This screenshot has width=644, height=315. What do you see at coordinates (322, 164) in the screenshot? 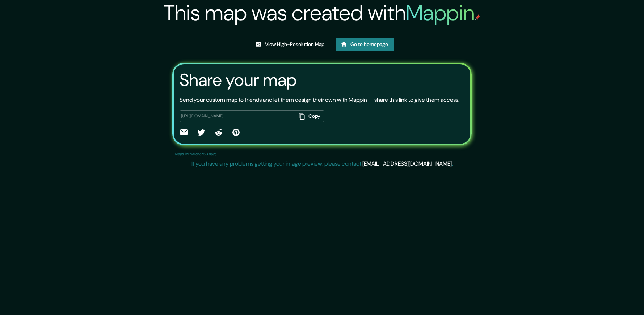
I see `p: If you have any problems getting your image preview, please contact .` at bounding box center [322, 164].